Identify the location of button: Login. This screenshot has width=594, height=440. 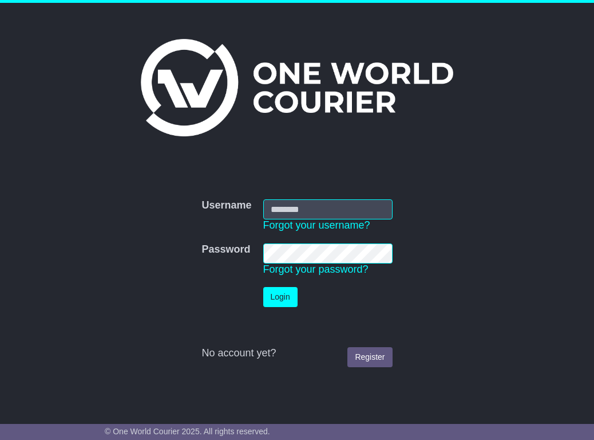
(281, 297).